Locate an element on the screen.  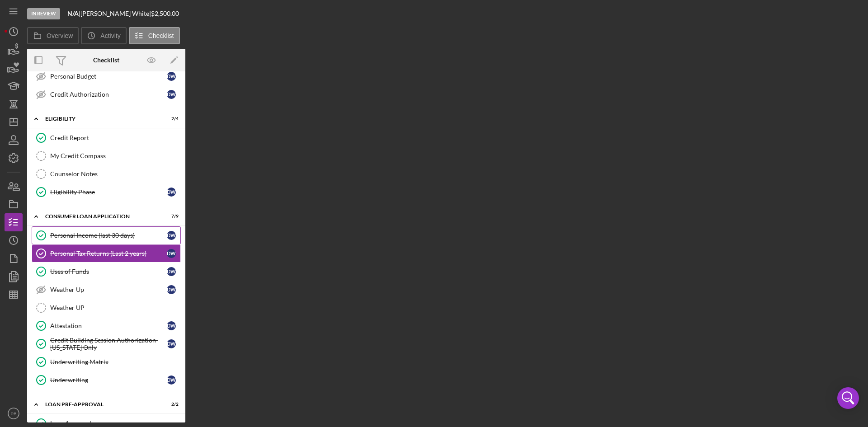
button: Activity is located at coordinates (104, 36).